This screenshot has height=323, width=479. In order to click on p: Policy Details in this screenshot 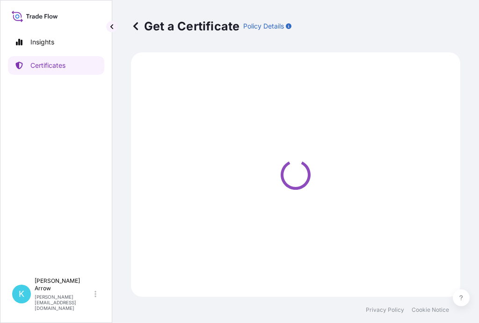, I will do `click(263, 26)`.